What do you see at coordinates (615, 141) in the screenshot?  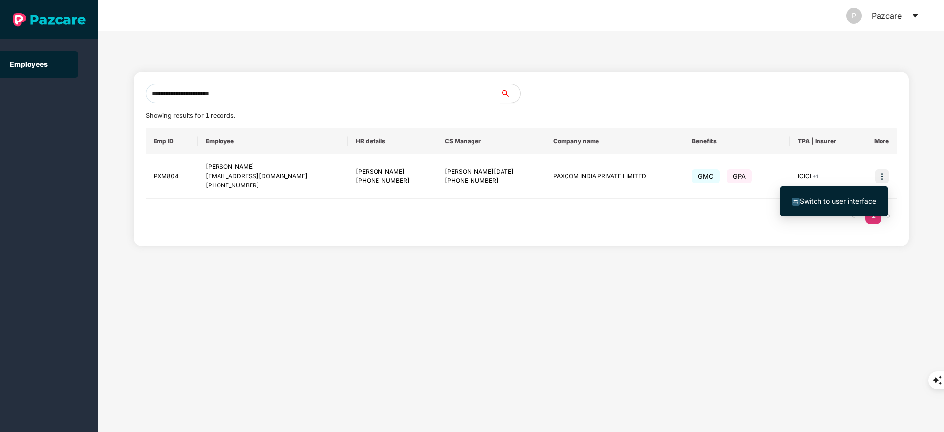 I see `th: Company name` at bounding box center [615, 141].